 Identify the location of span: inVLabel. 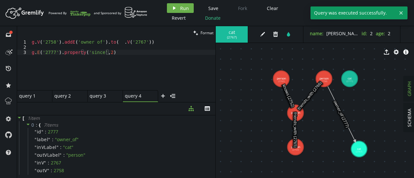
(47, 147).